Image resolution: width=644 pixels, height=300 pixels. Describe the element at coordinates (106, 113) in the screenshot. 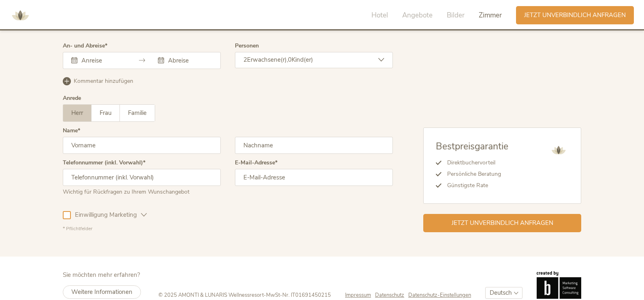

I see `span: Frau` at that location.